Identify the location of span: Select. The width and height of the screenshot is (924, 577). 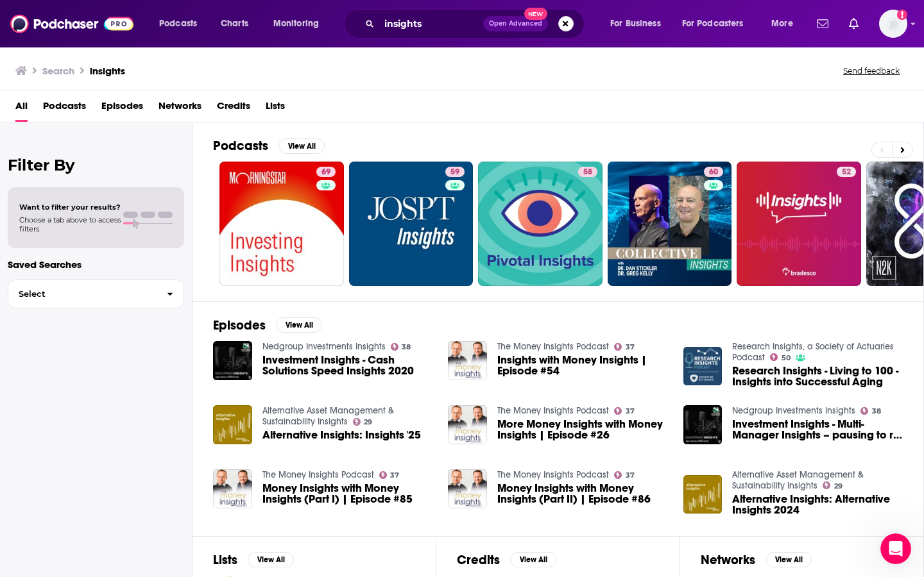
(82, 294).